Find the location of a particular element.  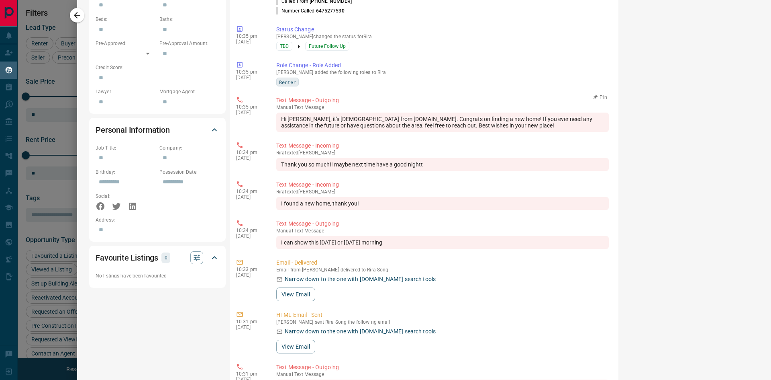

p: Email - Delivered is located at coordinates (443, 262).